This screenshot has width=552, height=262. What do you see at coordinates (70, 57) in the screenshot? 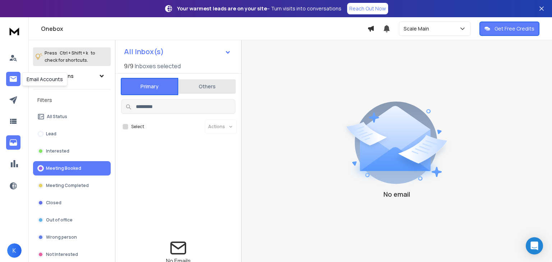
I see `p: Press to check for shortcuts.` at bounding box center [70, 57].